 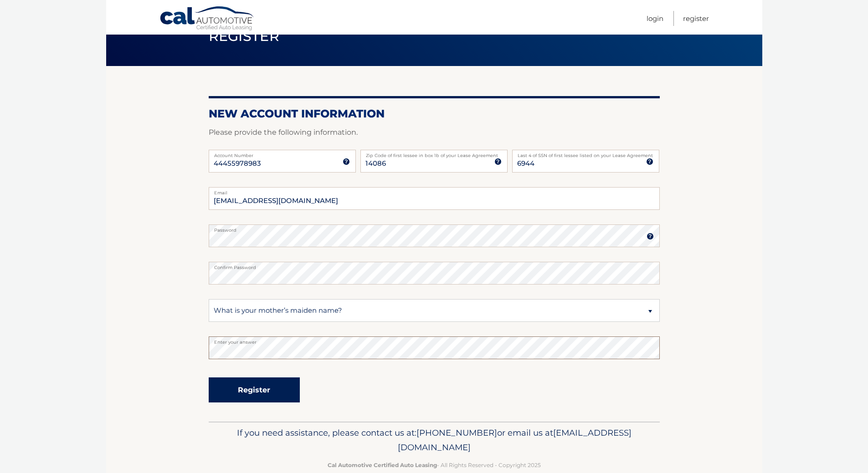 What do you see at coordinates (434, 440) in the screenshot?
I see `p: If you need assistance, please contact us at: or email us at` at bounding box center [434, 440].